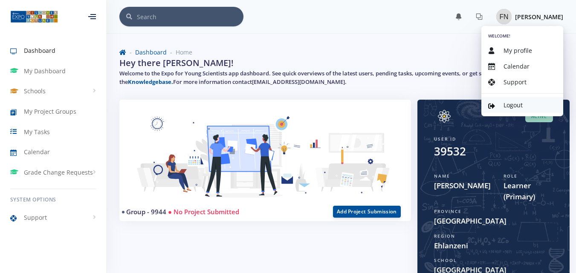 The width and height of the screenshot is (576, 273). What do you see at coordinates (146, 212) in the screenshot?
I see `a: Group - 9944` at bounding box center [146, 212].